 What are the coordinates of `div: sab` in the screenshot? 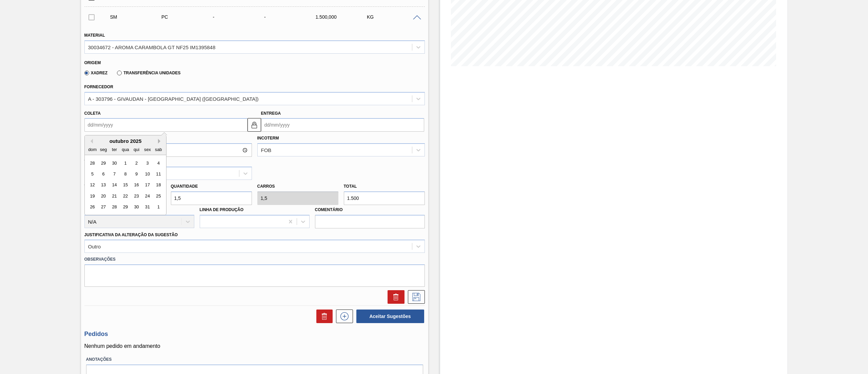 It's located at (158, 149).